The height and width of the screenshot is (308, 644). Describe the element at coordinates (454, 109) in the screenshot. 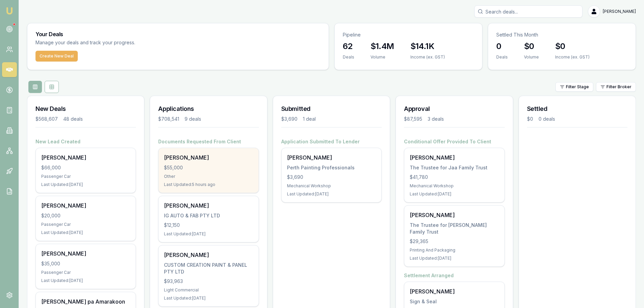

I see `h3: Approval` at that location.